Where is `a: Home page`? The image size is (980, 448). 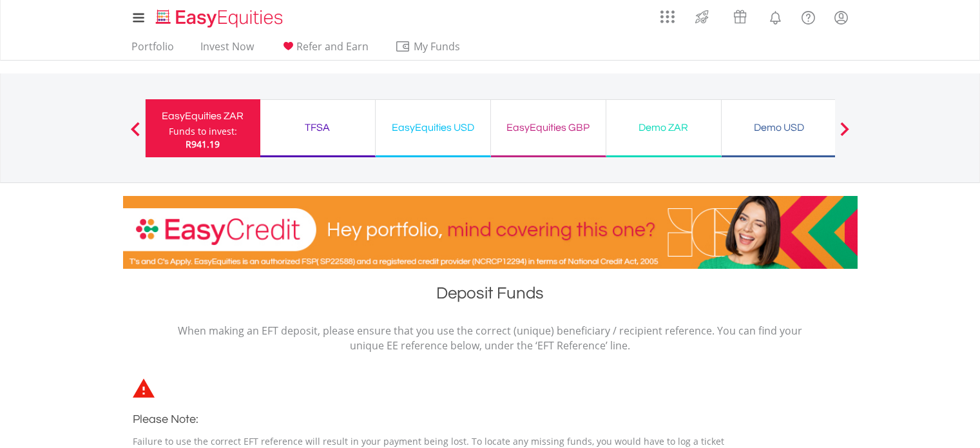
a: Home page is located at coordinates (219, 16).